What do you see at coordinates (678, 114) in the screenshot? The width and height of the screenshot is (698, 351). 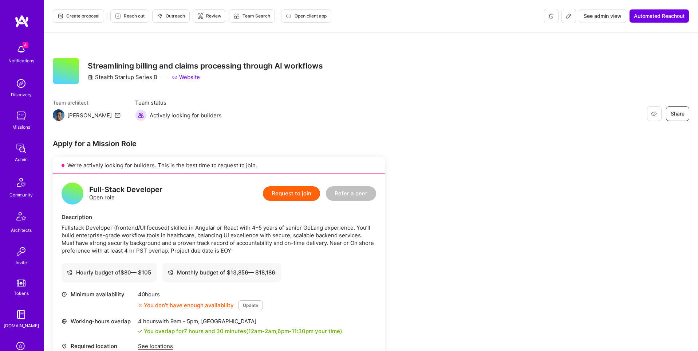 I see `span: Share` at bounding box center [678, 114].